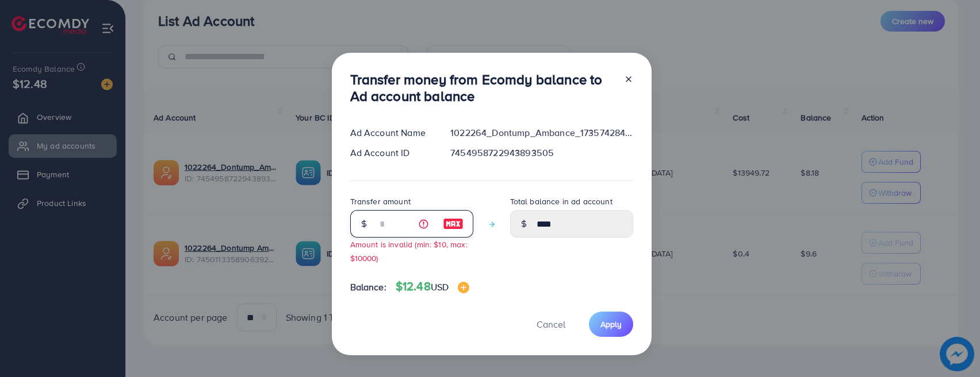 This screenshot has height=377, width=980. What do you see at coordinates (561, 201) in the screenshot?
I see `label: Total balance in ad account` at bounding box center [561, 201].